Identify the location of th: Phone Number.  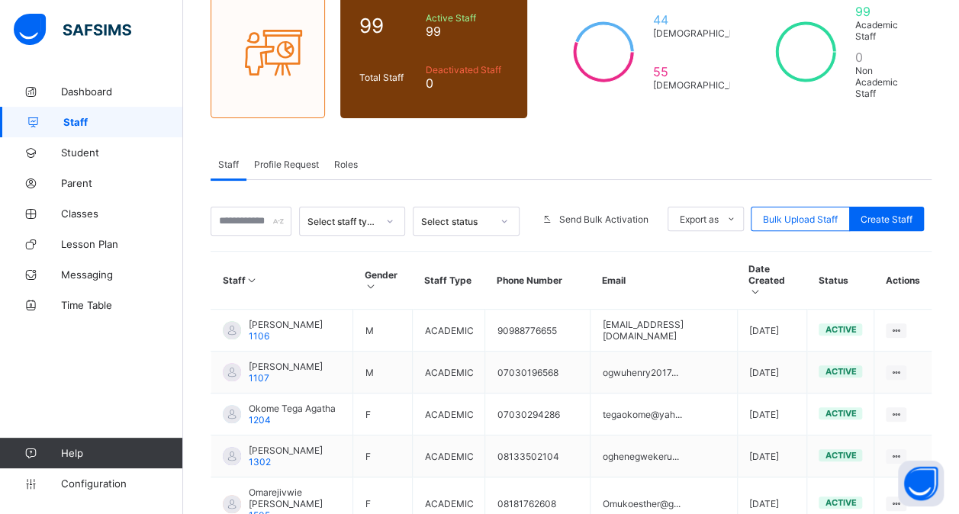
(538, 281).